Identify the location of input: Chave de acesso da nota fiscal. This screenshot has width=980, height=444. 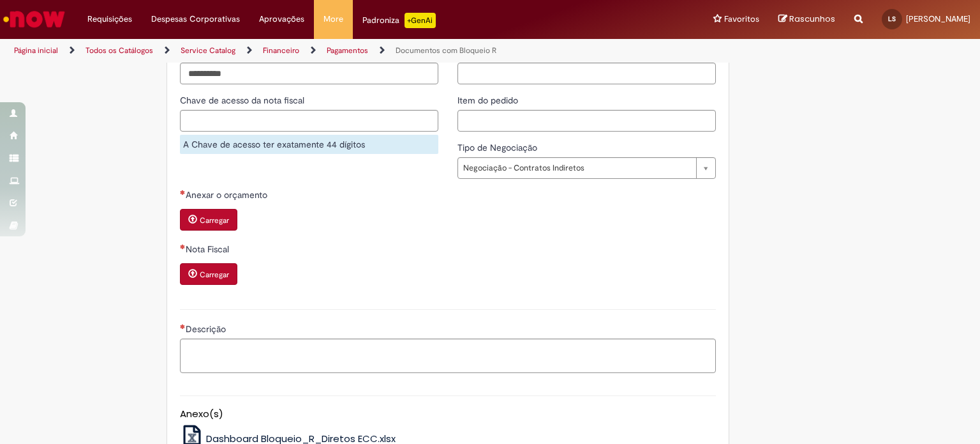
(309, 121).